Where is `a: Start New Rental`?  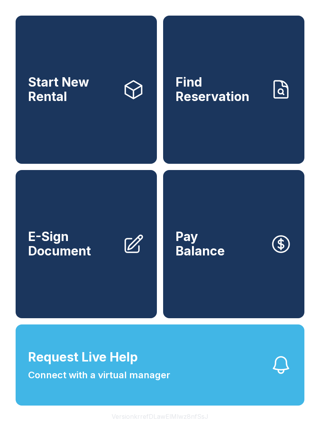 a: Start New Rental is located at coordinates (86, 90).